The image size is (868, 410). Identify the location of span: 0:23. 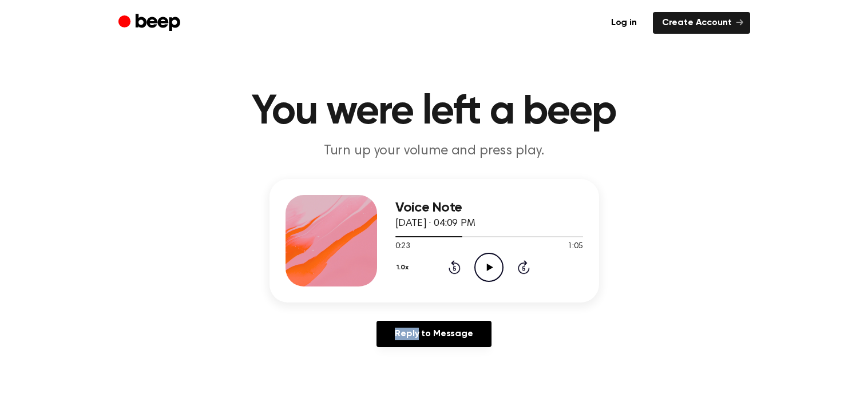
(403, 246).